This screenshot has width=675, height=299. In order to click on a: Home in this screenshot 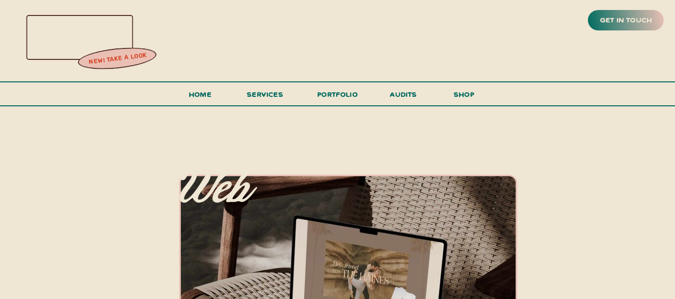, I will do `click(200, 97)`.